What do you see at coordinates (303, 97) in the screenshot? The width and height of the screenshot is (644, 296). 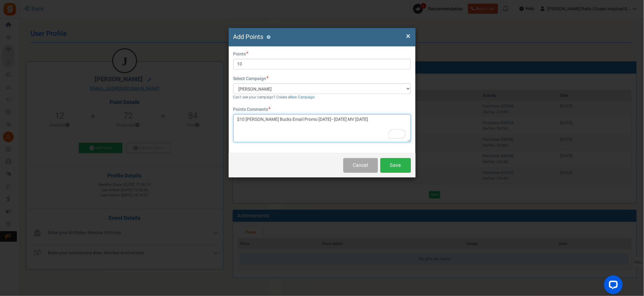 I see `a: New Campaign` at bounding box center [303, 97].